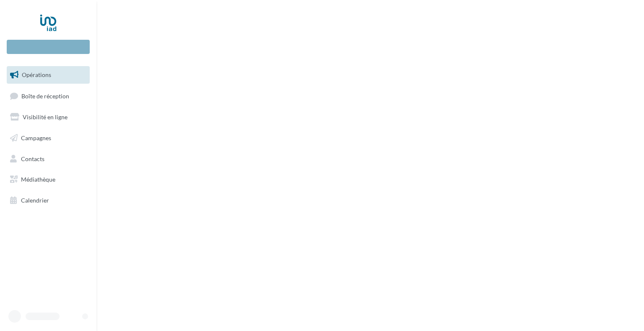 This screenshot has height=331, width=644. I want to click on a: Visibilité en ligne, so click(48, 117).